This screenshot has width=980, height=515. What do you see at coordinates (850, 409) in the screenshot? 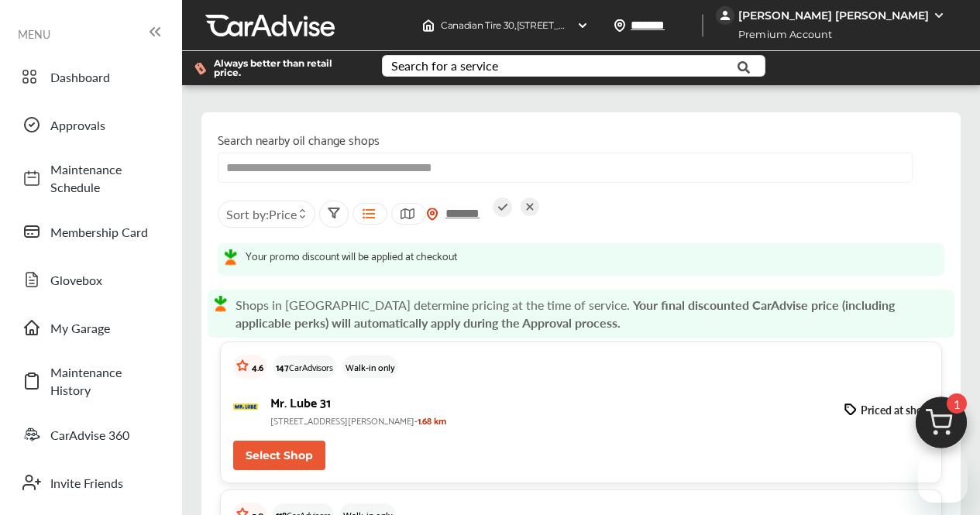
I see `img: price-tag-black.714e98b8.svg` at bounding box center [850, 409].